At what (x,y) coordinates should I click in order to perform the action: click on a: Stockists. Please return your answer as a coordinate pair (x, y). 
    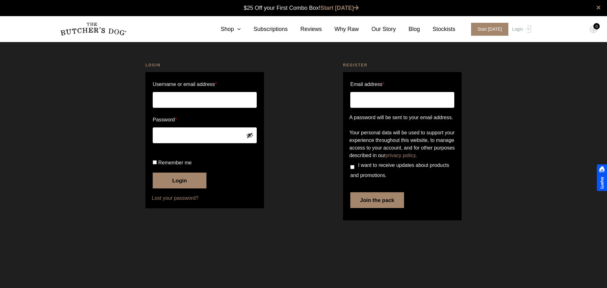
    Looking at the image, I should click on (437, 29).